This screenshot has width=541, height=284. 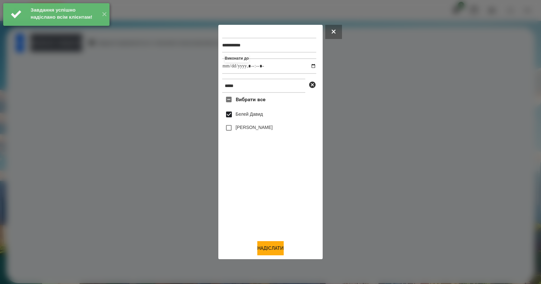 What do you see at coordinates (237, 58) in the screenshot?
I see `label: Виконати до` at bounding box center [237, 58].